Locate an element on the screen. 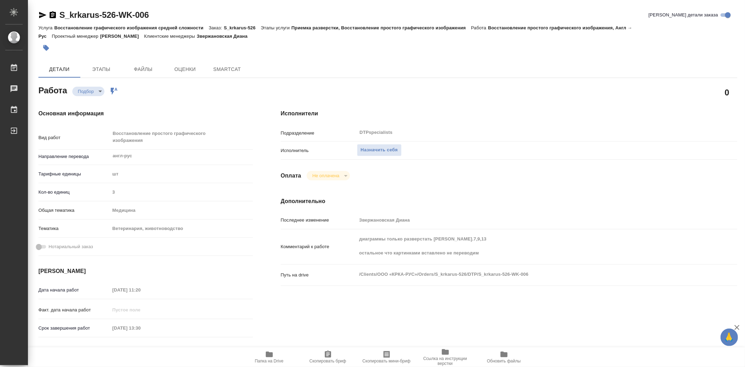  button: Назначить себя is located at coordinates (379, 150).